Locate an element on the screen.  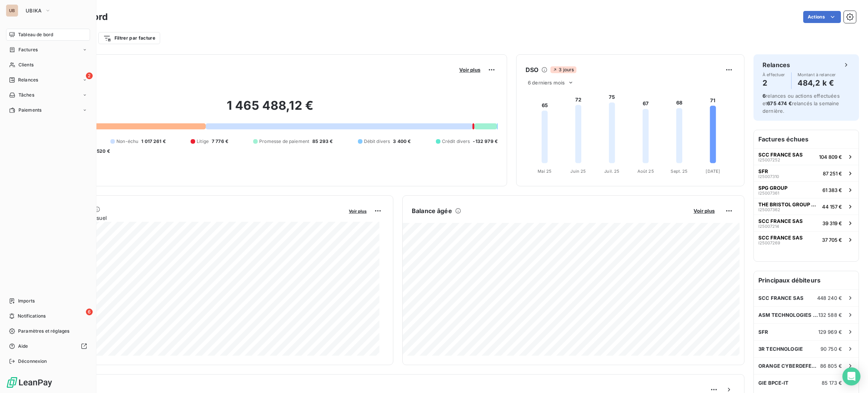
span: 87 251 € is located at coordinates (832, 174).